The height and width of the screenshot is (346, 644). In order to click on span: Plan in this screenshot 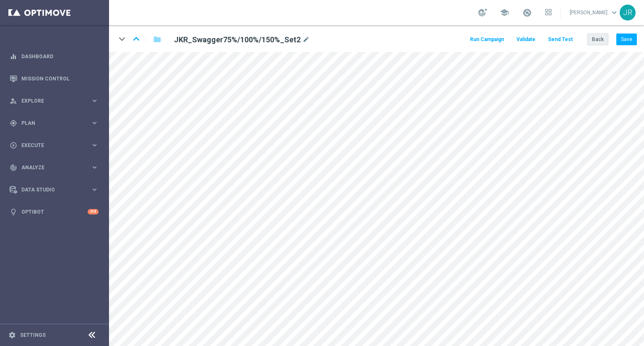, I will do `click(56, 123)`.